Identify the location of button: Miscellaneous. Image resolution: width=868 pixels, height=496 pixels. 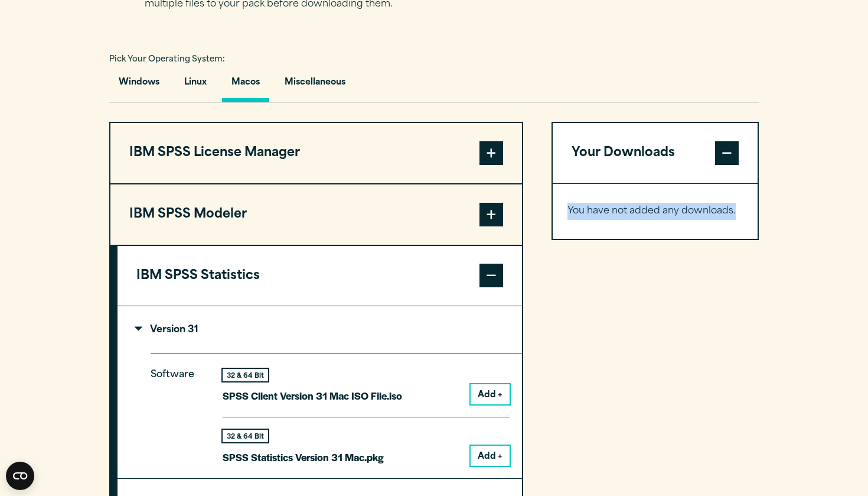
(315, 85).